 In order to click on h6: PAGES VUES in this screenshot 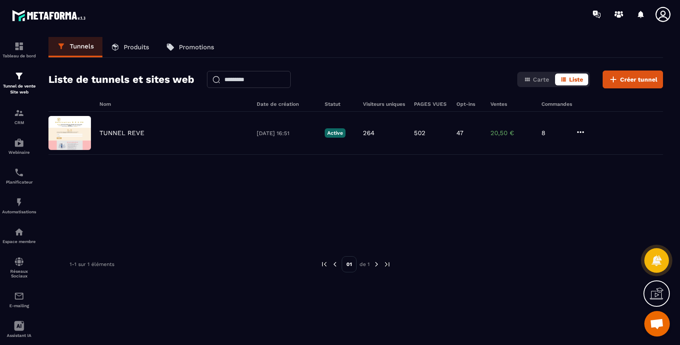, I will do `click(431, 104)`.